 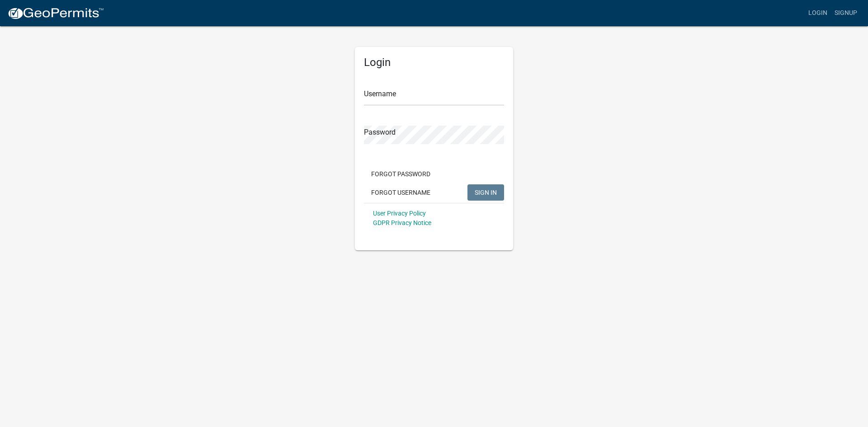 I want to click on a: GDPR Privacy Notice, so click(x=402, y=223).